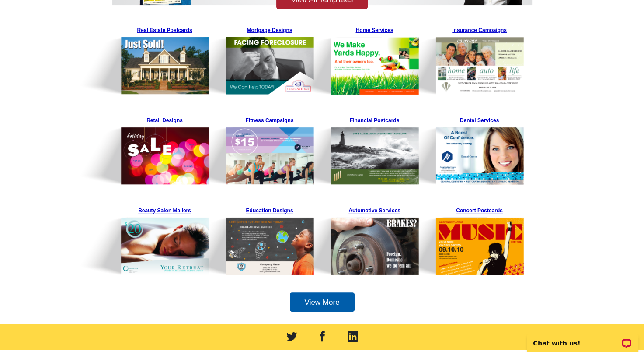 The height and width of the screenshot is (352, 644). I want to click on img: Pre-Template-Landing%20Page_v1_Automotive.png, so click(353, 240).